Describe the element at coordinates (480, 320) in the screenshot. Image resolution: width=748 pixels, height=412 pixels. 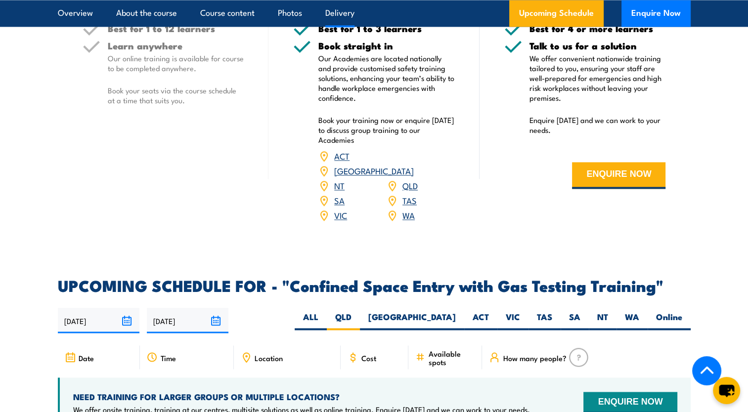
I see `label: ACT` at that location.